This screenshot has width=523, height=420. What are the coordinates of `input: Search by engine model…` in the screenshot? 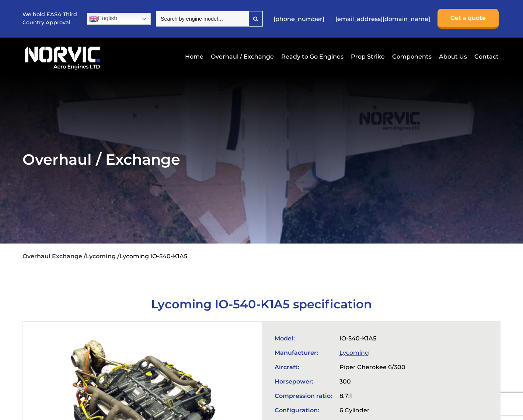 It's located at (202, 19).